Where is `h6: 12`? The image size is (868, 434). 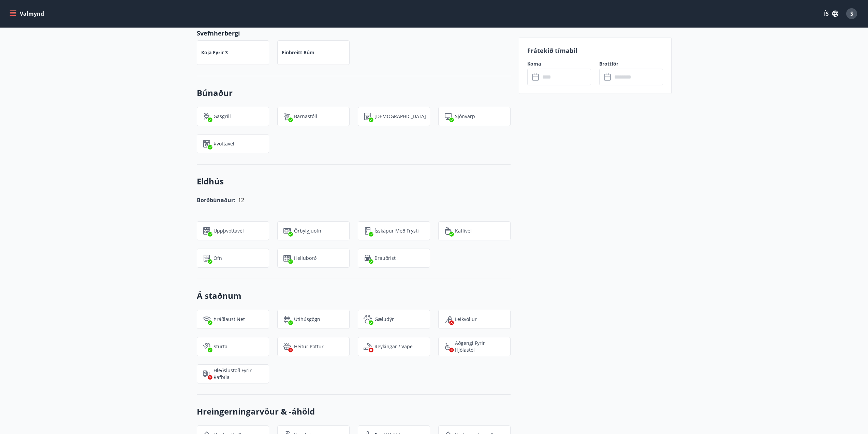 h6: 12 is located at coordinates (241, 200).